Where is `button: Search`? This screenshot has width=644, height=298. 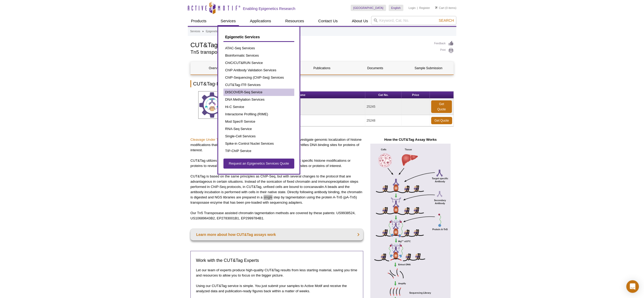 button: Search is located at coordinates (446, 20).